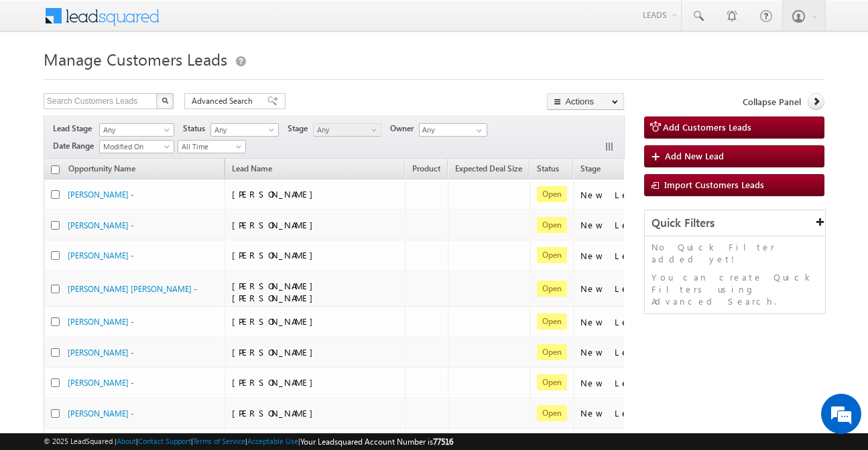 The width and height of the screenshot is (868, 450). I want to click on a: All Time, so click(212, 147).